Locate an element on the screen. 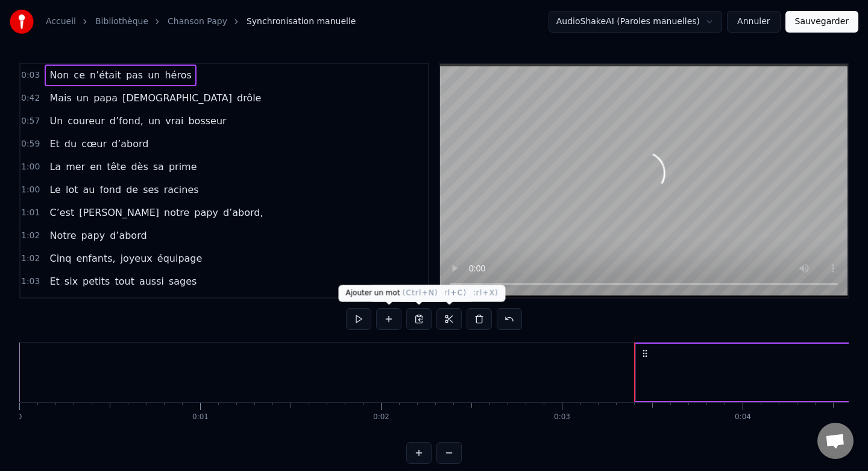 The width and height of the screenshot is (868, 471). span: drôle is located at coordinates (249, 97).